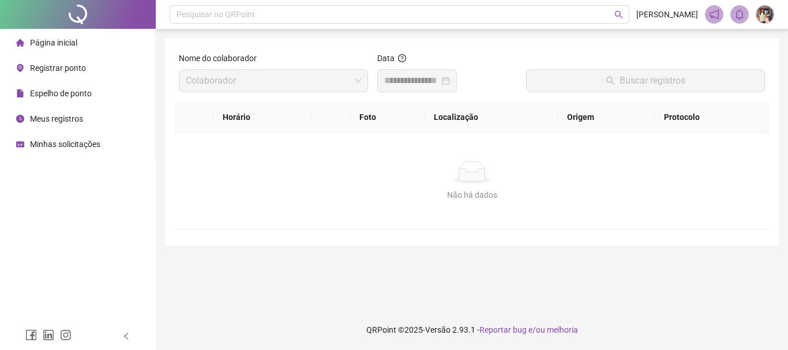 The height and width of the screenshot is (350, 788). What do you see at coordinates (263, 117) in the screenshot?
I see `th: Horário` at bounding box center [263, 117].